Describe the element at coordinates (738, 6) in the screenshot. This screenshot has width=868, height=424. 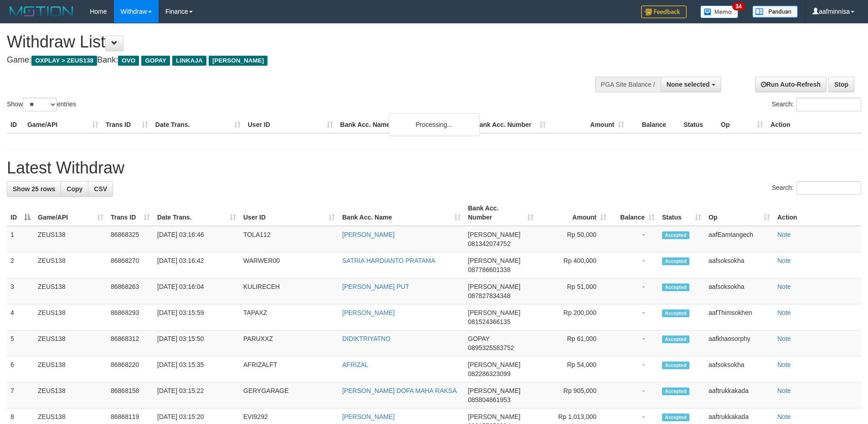
I see `span: 34` at that location.